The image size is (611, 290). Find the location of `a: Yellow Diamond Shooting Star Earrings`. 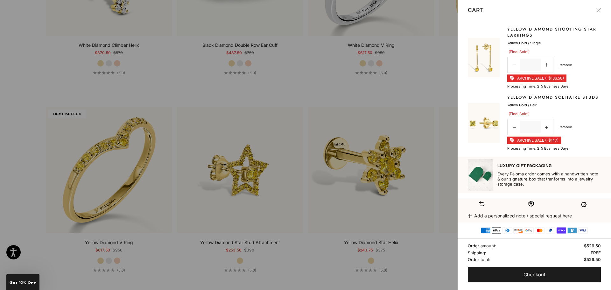

a: Yellow Diamond Shooting Star Earrings is located at coordinates (554, 32).